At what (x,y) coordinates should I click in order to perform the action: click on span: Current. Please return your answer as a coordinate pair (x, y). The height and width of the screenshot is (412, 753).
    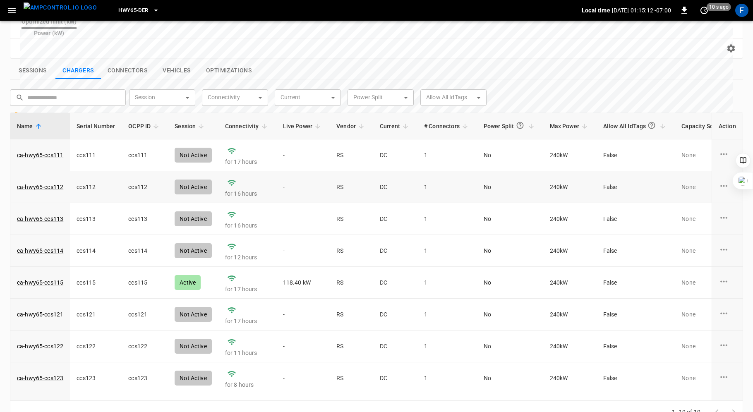
    Looking at the image, I should click on (395, 126).